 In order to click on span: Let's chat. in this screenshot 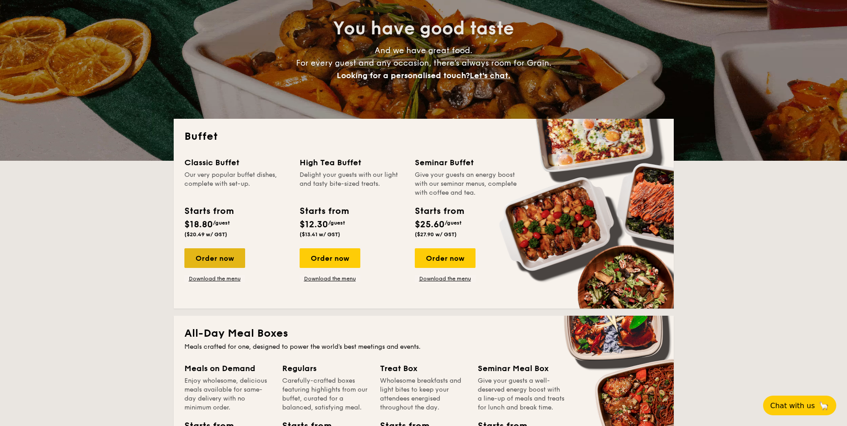, I will do `click(490, 75)`.